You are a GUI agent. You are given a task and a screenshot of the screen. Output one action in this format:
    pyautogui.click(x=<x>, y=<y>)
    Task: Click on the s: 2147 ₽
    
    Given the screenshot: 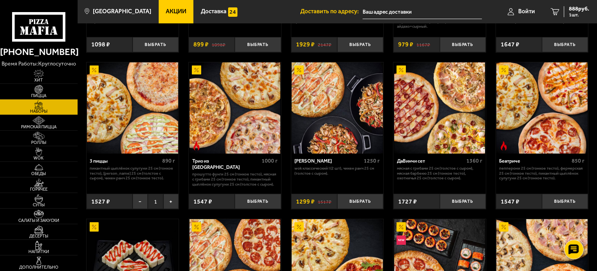 What is the action you would take?
    pyautogui.click(x=324, y=44)
    